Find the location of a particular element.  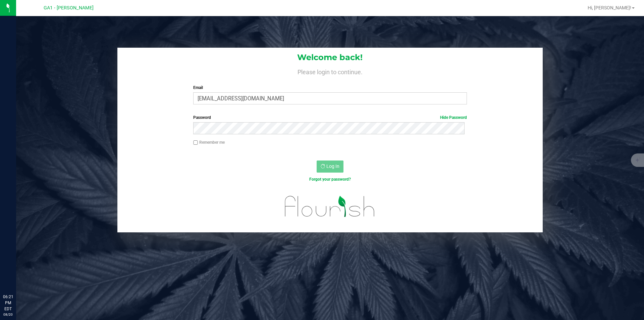

span: Log In is located at coordinates (333, 166).